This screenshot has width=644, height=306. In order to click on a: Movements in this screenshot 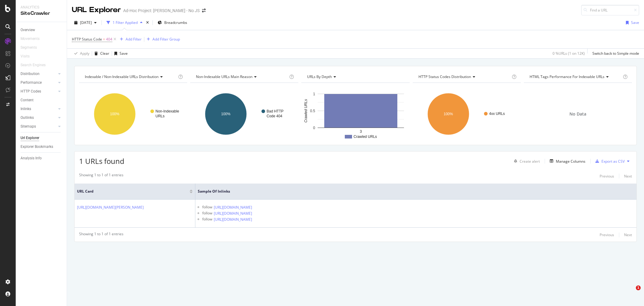, I will do `click(33, 39)`.